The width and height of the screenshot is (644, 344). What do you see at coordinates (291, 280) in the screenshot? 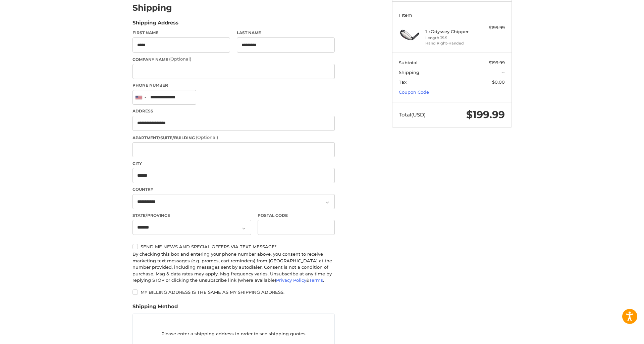
I see `a: Privacy Policy` at bounding box center [291, 280].